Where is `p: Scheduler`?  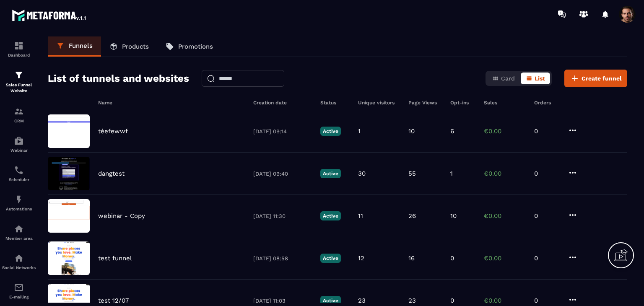 p: Scheduler is located at coordinates (18, 179).